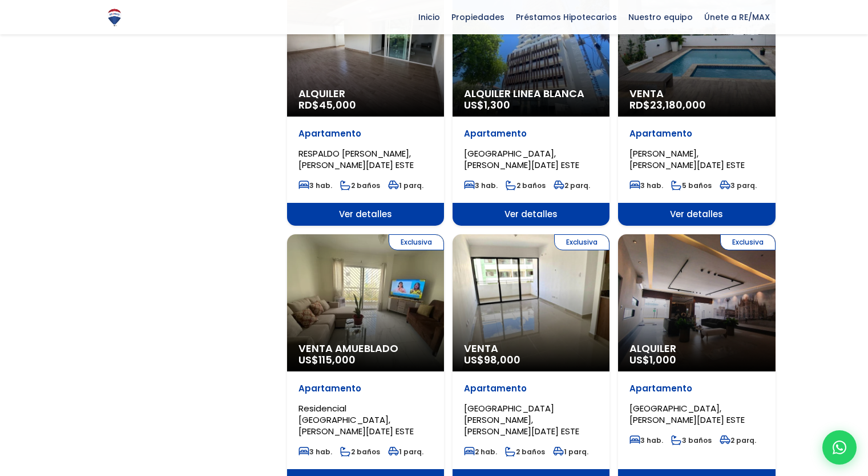 Image resolution: width=868 pixels, height=476 pixels. I want to click on span: 3 parq., so click(738, 185).